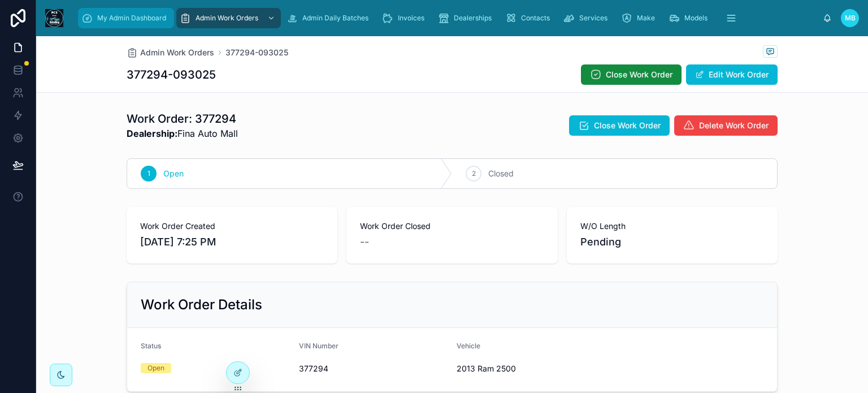 The width and height of the screenshot is (868, 393). What do you see at coordinates (374, 368) in the screenshot?
I see `span: 377294` at bounding box center [374, 368].